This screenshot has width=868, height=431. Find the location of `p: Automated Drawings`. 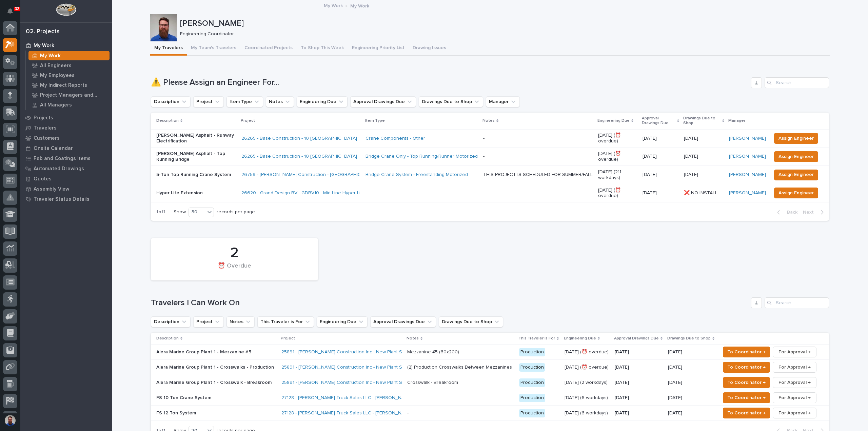

p: Automated Drawings is located at coordinates (59, 169).